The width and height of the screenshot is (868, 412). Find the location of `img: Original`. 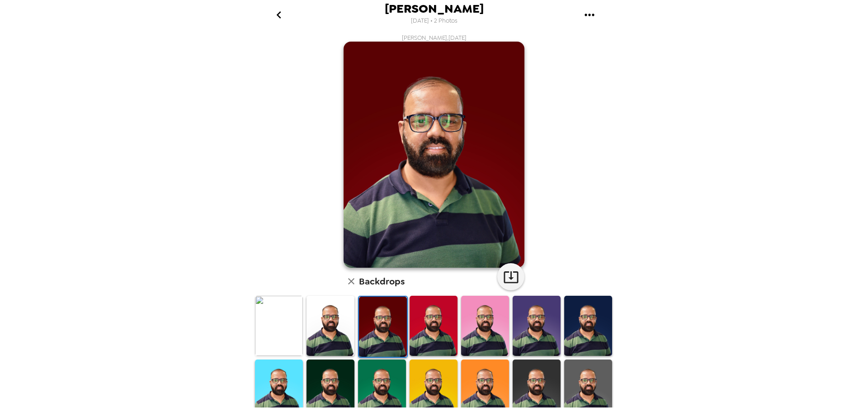

img: Original is located at coordinates (279, 326).